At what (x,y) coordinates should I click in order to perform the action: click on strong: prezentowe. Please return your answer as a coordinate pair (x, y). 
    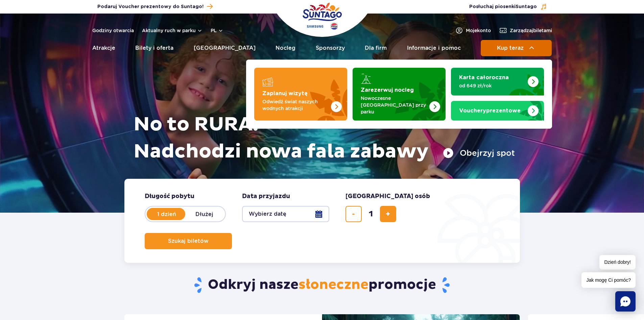
    Looking at the image, I should click on (490, 110).